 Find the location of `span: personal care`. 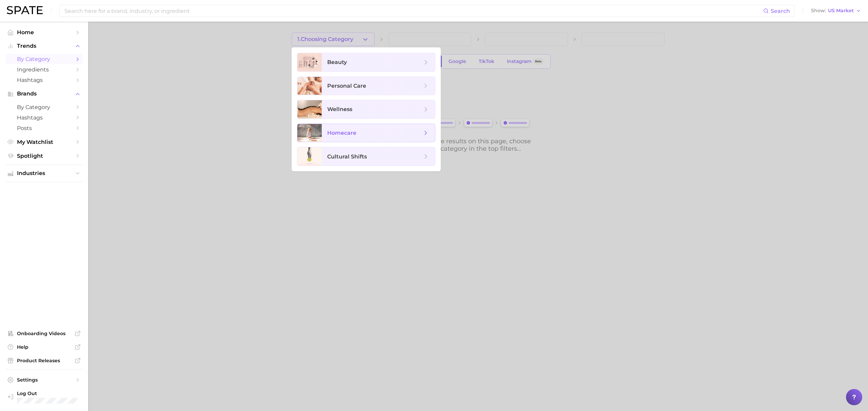

span: personal care is located at coordinates (346, 85).